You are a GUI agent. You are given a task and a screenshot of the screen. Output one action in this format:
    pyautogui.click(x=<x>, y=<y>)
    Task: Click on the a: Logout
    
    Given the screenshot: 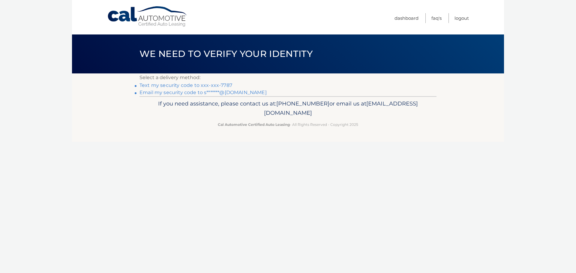 What is the action you would take?
    pyautogui.click(x=462, y=18)
    